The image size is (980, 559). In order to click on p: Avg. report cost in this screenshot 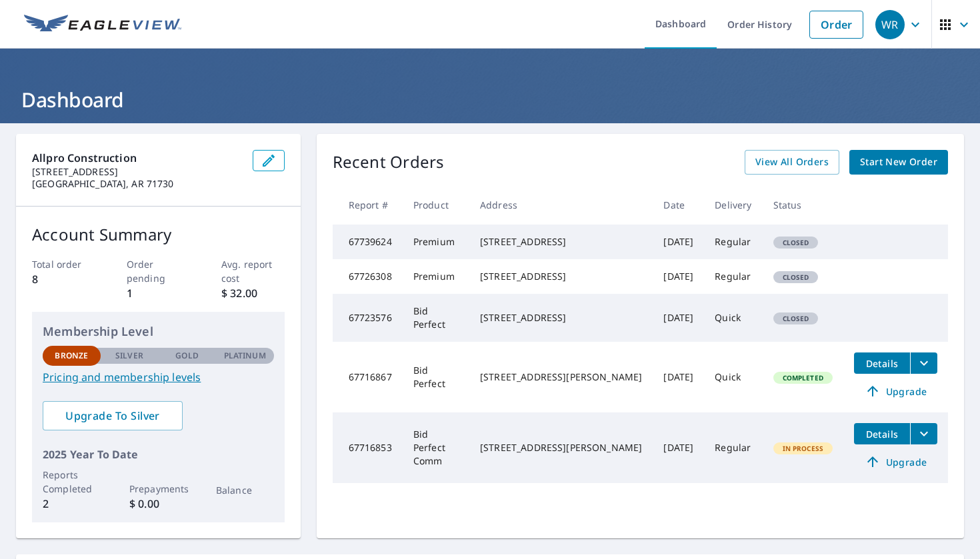, I will do `click(253, 271)`.